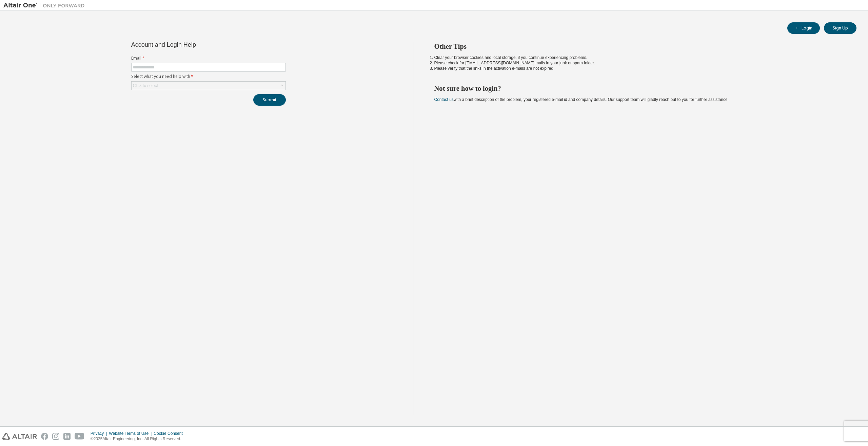 The height and width of the screenshot is (446, 868). What do you see at coordinates (45, 436) in the screenshot?
I see `img: facebook.svg` at bounding box center [45, 436].